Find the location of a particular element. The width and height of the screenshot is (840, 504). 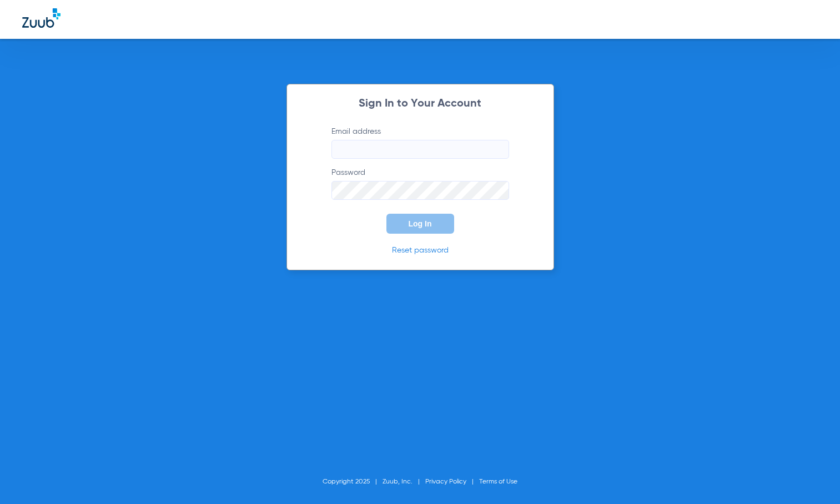

label: Password is located at coordinates (421, 184).